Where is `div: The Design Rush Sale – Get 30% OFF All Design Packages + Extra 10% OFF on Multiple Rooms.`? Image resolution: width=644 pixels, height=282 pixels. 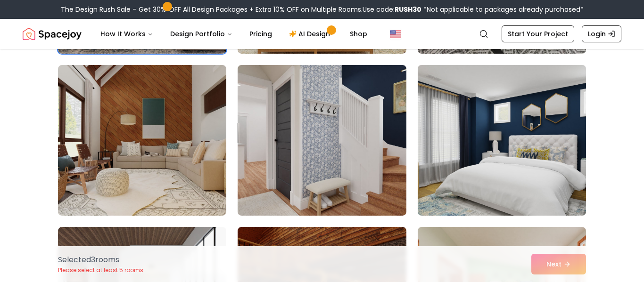 div: The Design Rush Sale – Get 30% OFF All Design Packages + Extra 10% OFF on Multiple Rooms. is located at coordinates (322, 9).